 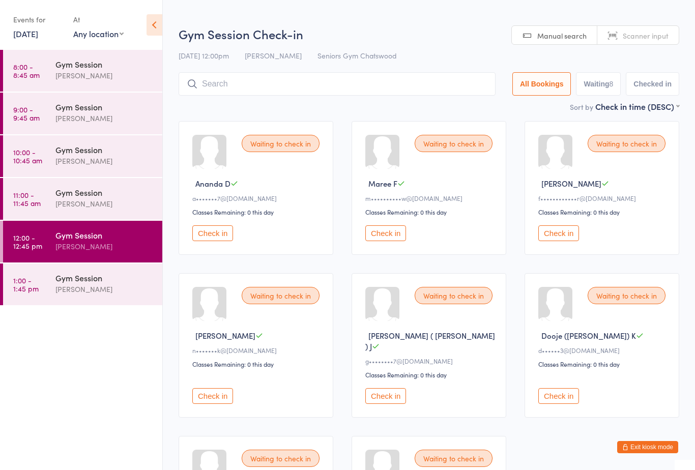 I want to click on div: Any location, so click(x=98, y=34).